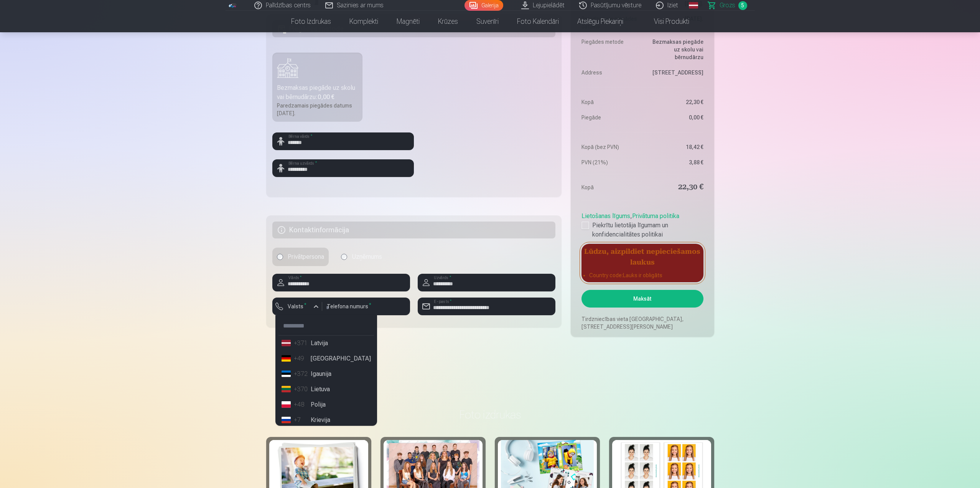 The height and width of the screenshot is (488, 980). What do you see at coordinates (642, 298) in the screenshot?
I see `button: Maksāt` at bounding box center [642, 298].